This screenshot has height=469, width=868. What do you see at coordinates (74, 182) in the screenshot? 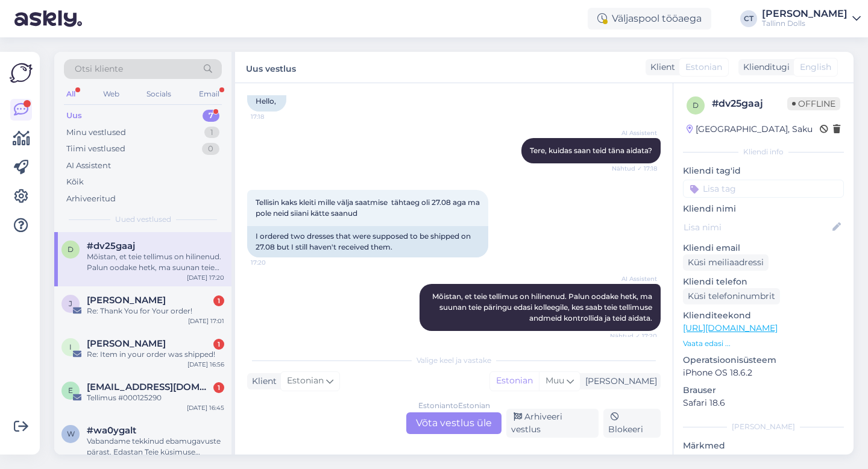
I see `div: Kõik` at bounding box center [74, 182].